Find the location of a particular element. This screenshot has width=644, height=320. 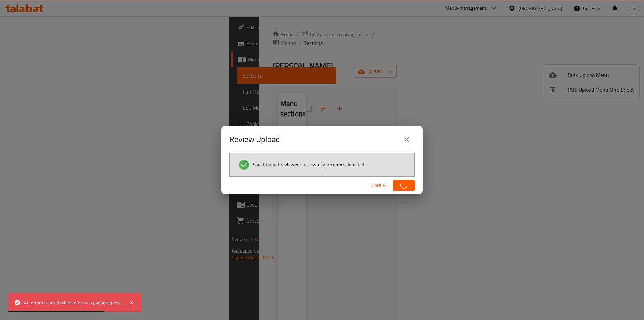

span: Sheet format reviewed successfully, no errors detected. is located at coordinates (309, 165).